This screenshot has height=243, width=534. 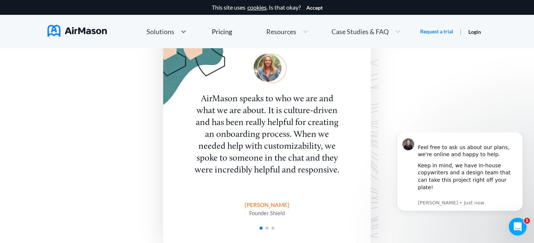 I want to click on p: Message from Holly, sent Just now, so click(x=82, y=70).